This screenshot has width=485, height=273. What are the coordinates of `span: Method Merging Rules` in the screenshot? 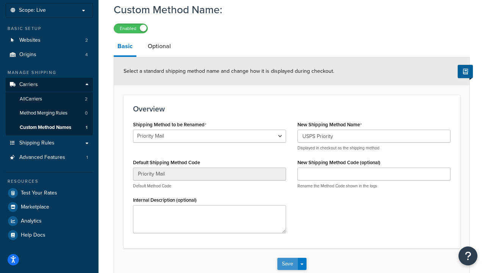 It's located at (44, 113).